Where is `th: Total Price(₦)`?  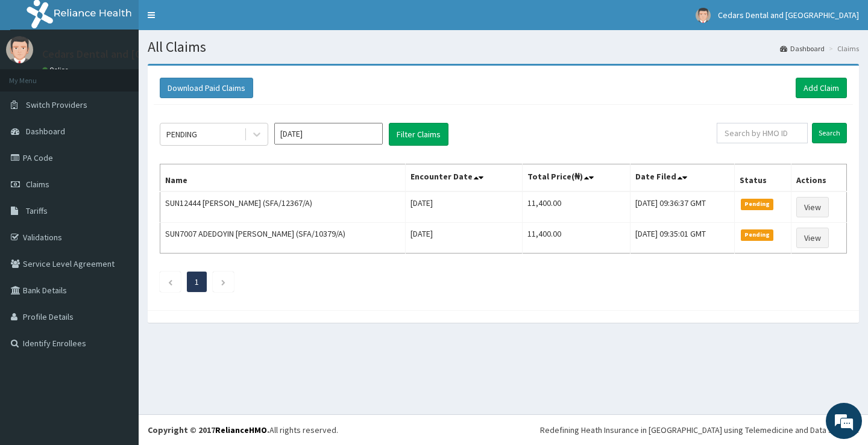
th: Total Price(₦) is located at coordinates (576, 179).